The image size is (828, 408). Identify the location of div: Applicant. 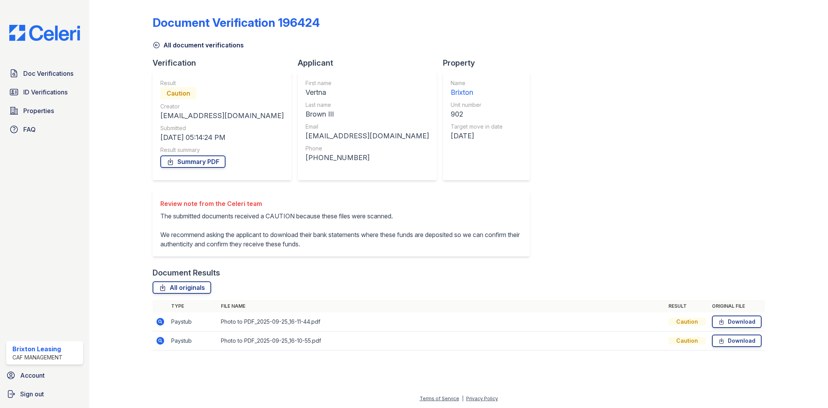
(370, 63).